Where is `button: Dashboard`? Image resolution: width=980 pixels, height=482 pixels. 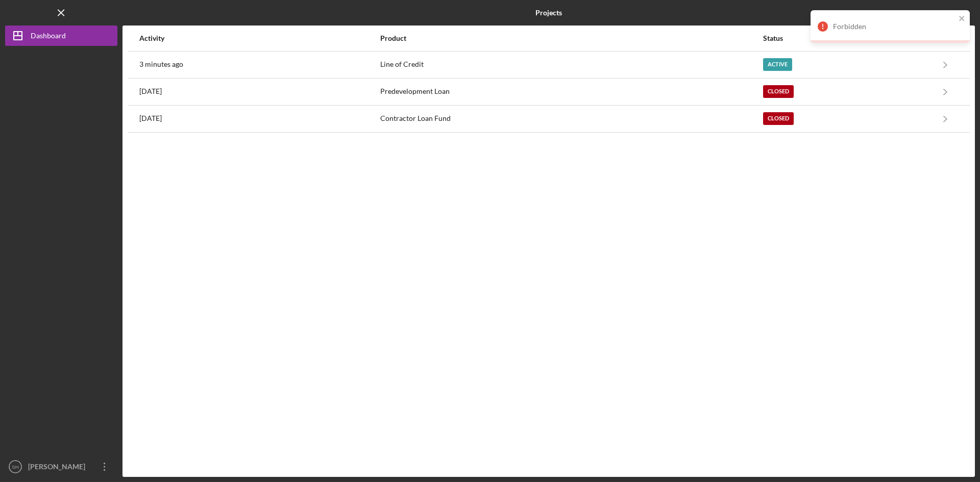
button: Dashboard is located at coordinates (61, 36).